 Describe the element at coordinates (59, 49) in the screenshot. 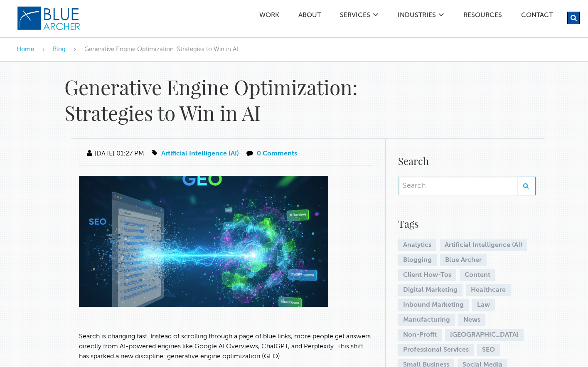

I see `a: Blog` at that location.